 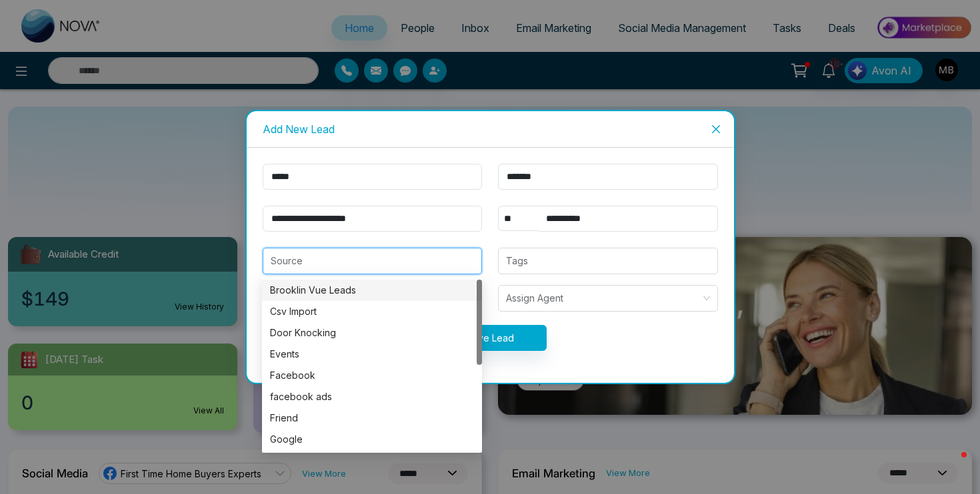 What do you see at coordinates (372, 376) in the screenshot?
I see `div: Facebook` at bounding box center [372, 376].